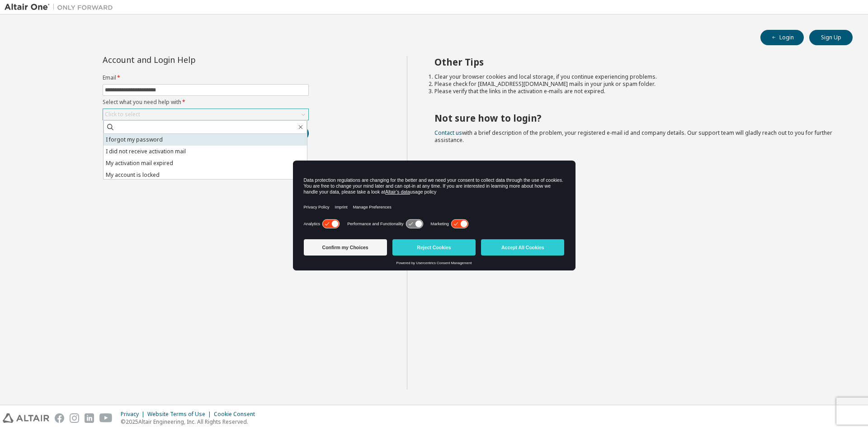 Image resolution: width=868 pixels, height=431 pixels. Describe the element at coordinates (60, 418) in the screenshot. I see `img: facebook.svg` at that location.